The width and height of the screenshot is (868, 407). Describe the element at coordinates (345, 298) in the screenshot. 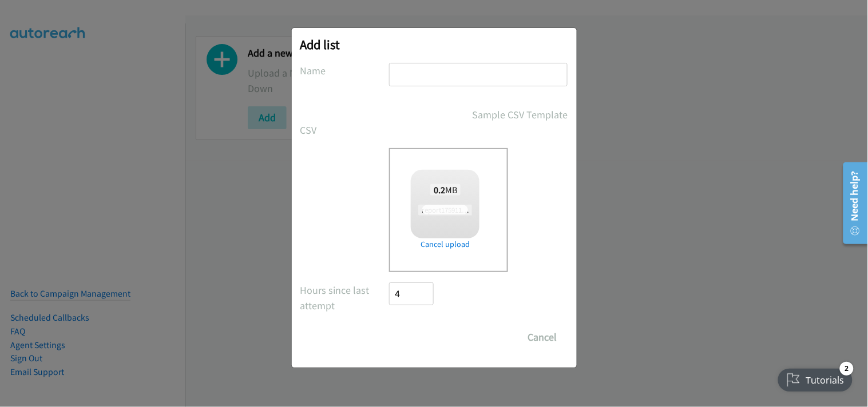

I see `label: Hours since last attempt` at that location.